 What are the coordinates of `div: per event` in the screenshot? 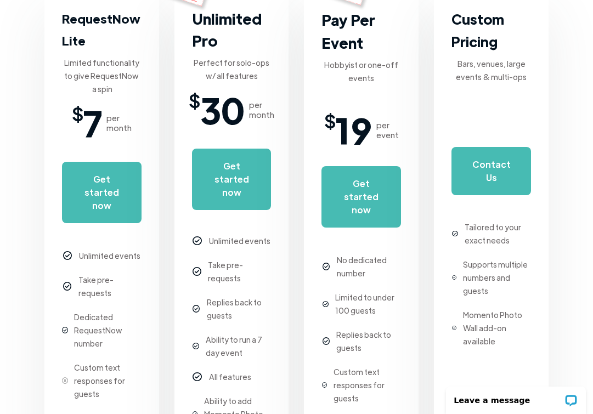 It's located at (387, 130).